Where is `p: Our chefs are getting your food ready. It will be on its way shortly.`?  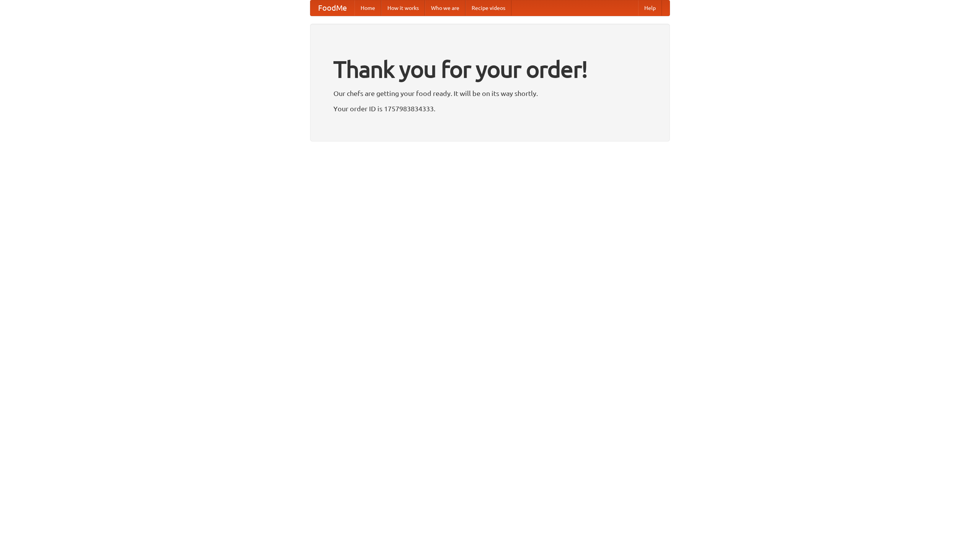
p: Our chefs are getting your food ready. It will be on its way shortly. is located at coordinates (490, 93).